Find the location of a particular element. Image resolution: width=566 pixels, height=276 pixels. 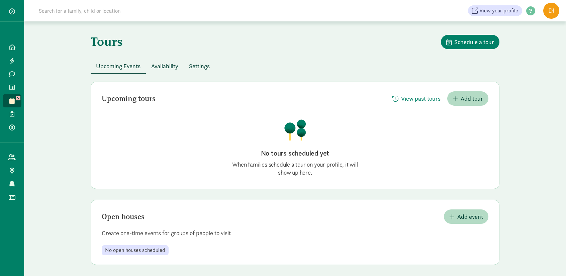

a: 5 is located at coordinates (12, 101).